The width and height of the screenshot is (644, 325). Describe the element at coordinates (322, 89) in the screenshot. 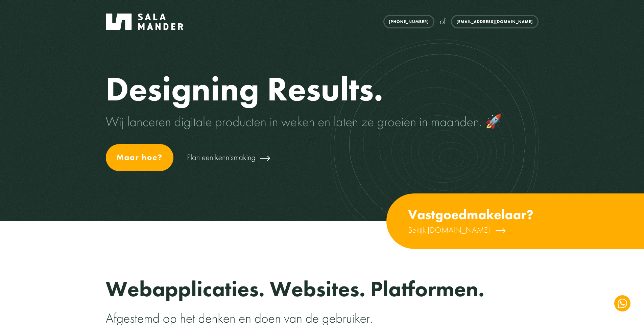

I see `h1: Designing Results.` at that location.